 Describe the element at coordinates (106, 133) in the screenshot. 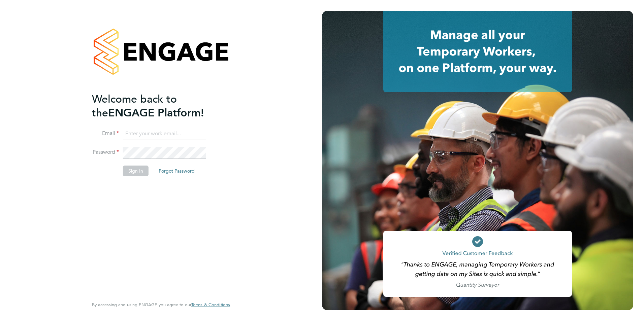

I see `label: Email` at that location.